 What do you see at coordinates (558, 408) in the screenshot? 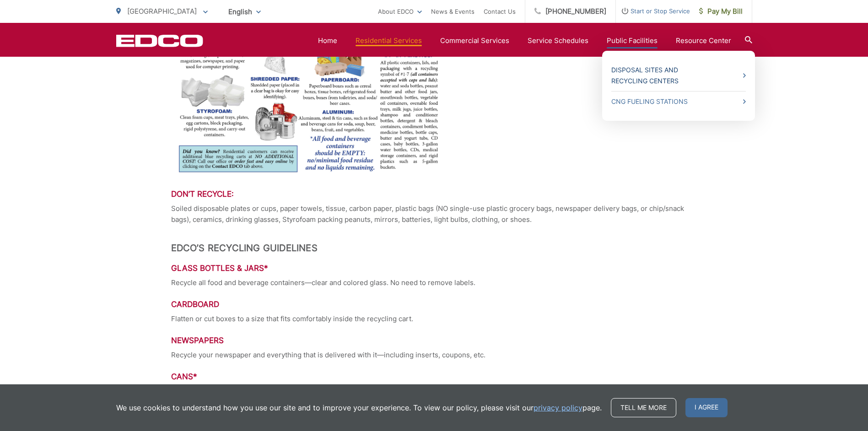
I see `a: privacy policy` at bounding box center [558, 408].